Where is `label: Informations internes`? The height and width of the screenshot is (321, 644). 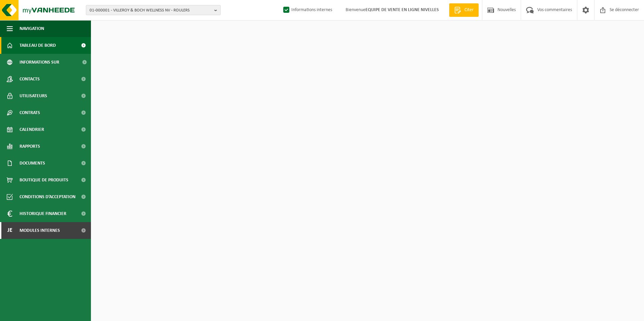 label: Informations internes is located at coordinates (307, 10).